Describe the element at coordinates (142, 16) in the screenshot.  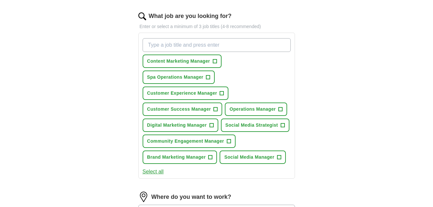
I see `img: search.png` at that location.